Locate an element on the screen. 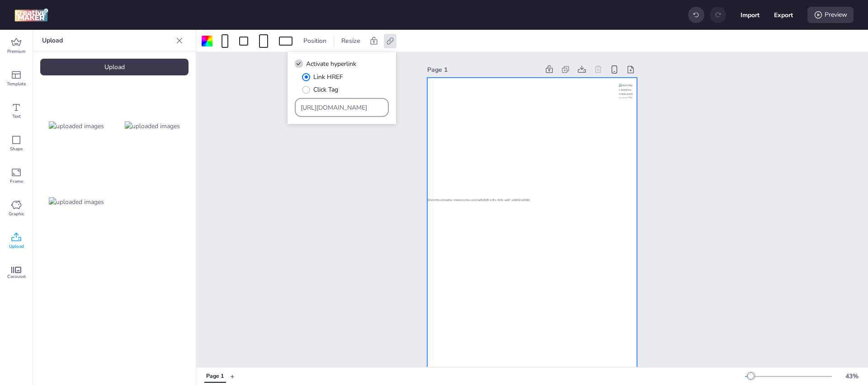 The image size is (868, 385). div: 43 % is located at coordinates (852, 376).